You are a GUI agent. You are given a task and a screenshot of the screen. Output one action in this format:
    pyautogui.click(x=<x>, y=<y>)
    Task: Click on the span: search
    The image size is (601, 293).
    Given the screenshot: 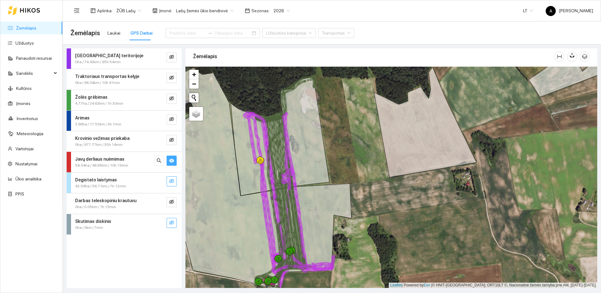 What is the action you would take?
    pyautogui.click(x=159, y=161)
    